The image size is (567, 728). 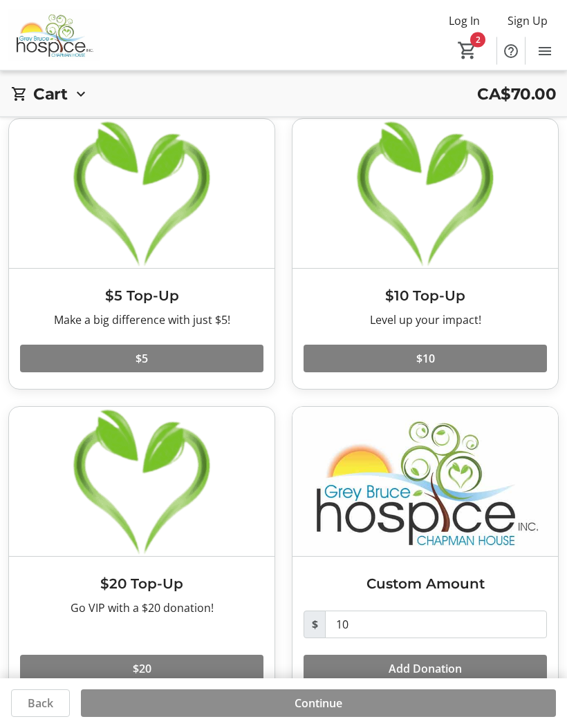 I want to click on input: Donation Amount, so click(x=436, y=625).